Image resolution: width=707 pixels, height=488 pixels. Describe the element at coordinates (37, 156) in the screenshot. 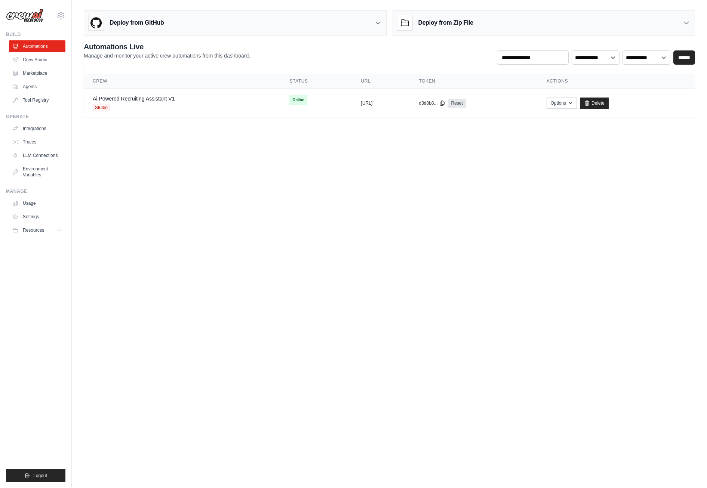

I see `a: LLM Connections` at that location.